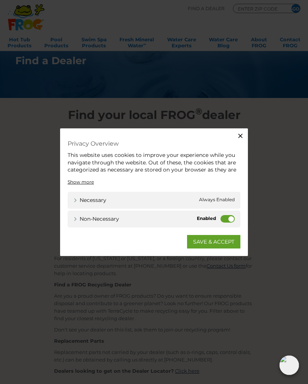 This screenshot has width=308, height=384. I want to click on a: SAVE & ACCEPT, so click(214, 242).